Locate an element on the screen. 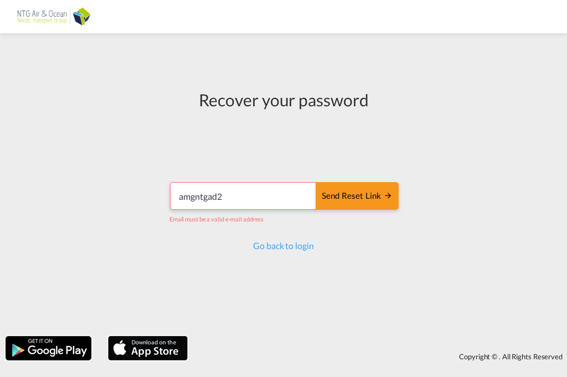  div: Recover your password is located at coordinates (284, 100).